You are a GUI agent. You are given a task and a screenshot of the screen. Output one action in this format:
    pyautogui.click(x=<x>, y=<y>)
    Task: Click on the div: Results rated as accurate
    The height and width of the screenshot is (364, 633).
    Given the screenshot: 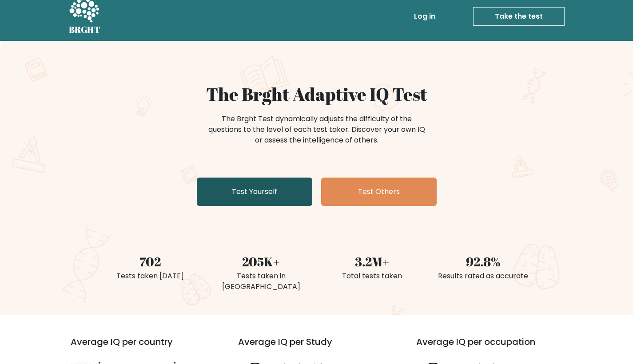 What is the action you would take?
    pyautogui.click(x=483, y=276)
    